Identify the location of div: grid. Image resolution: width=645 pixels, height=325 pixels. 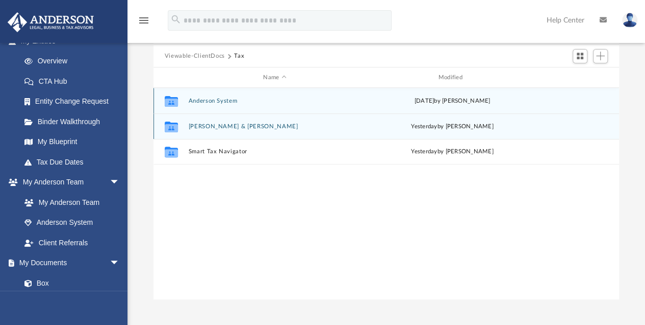
(386, 193).